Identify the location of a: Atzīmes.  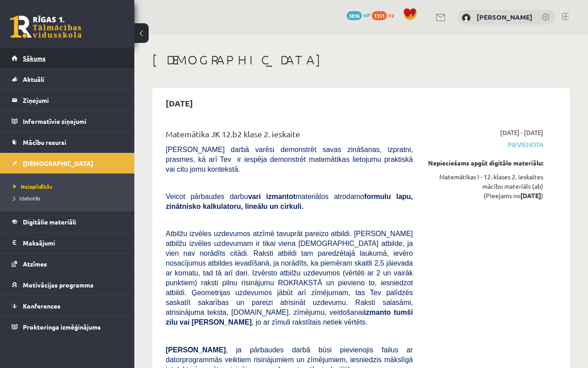
(67, 264).